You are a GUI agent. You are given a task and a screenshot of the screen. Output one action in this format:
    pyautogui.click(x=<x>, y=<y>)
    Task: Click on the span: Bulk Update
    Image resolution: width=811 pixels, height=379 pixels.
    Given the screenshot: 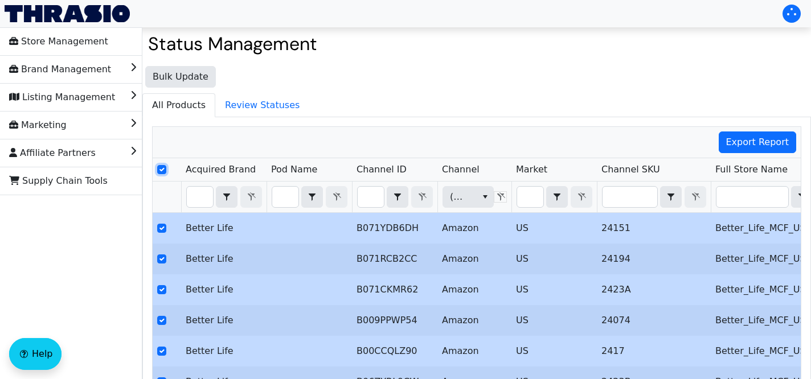 What is the action you would take?
    pyautogui.click(x=180, y=77)
    